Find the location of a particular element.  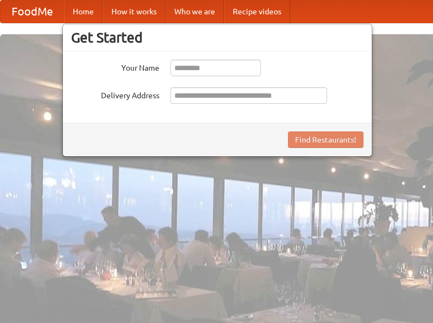

a: Home is located at coordinates (83, 12).